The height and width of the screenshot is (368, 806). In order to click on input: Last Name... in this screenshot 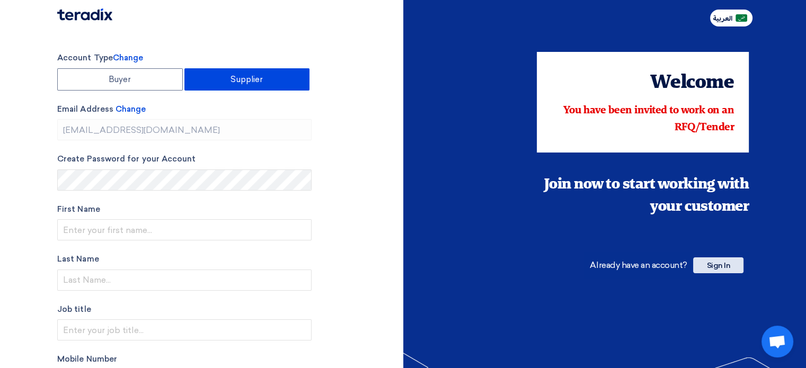, I will do `click(184, 280)`.